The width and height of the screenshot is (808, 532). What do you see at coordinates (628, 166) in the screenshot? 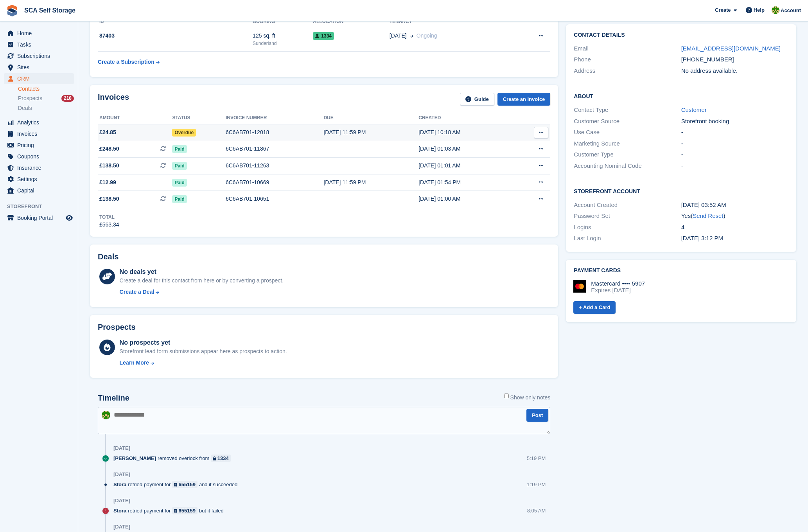
I see `div: Accounting Nominal Code` at bounding box center [628, 166].